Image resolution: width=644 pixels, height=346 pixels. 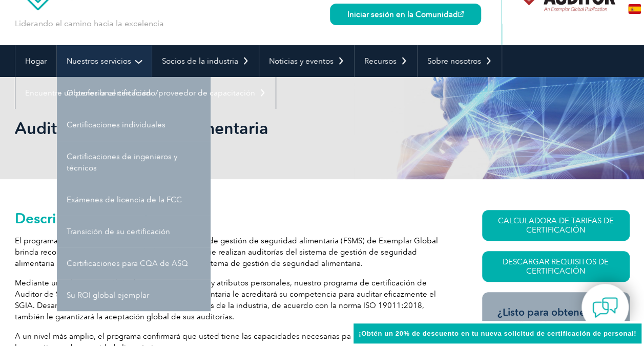 I want to click on font: Certificaciones para CQA de ASQ, so click(x=127, y=263).